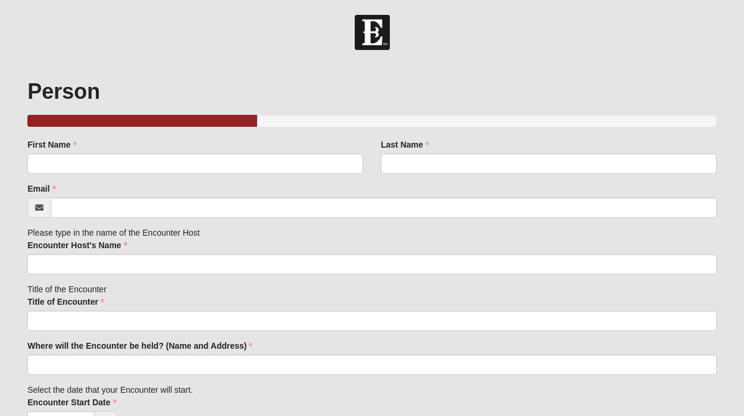  What do you see at coordinates (372, 91) in the screenshot?
I see `h1: Person` at bounding box center [372, 91].